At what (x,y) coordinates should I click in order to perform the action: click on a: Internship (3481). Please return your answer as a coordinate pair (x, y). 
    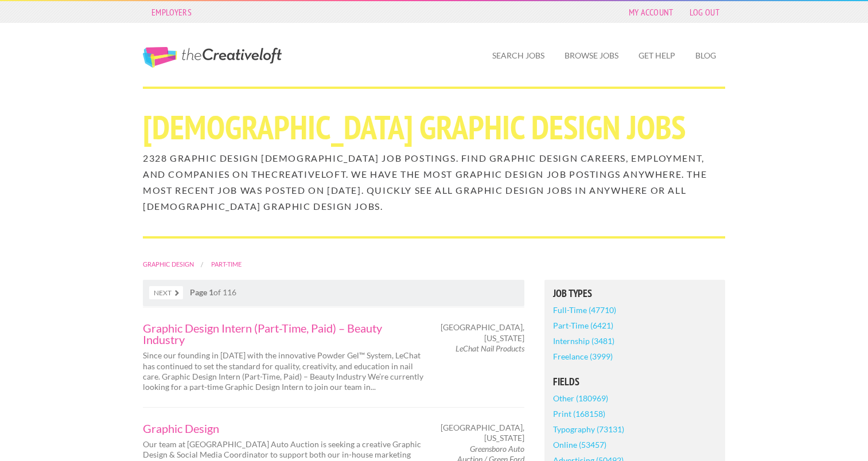
    Looking at the image, I should click on (584, 341).